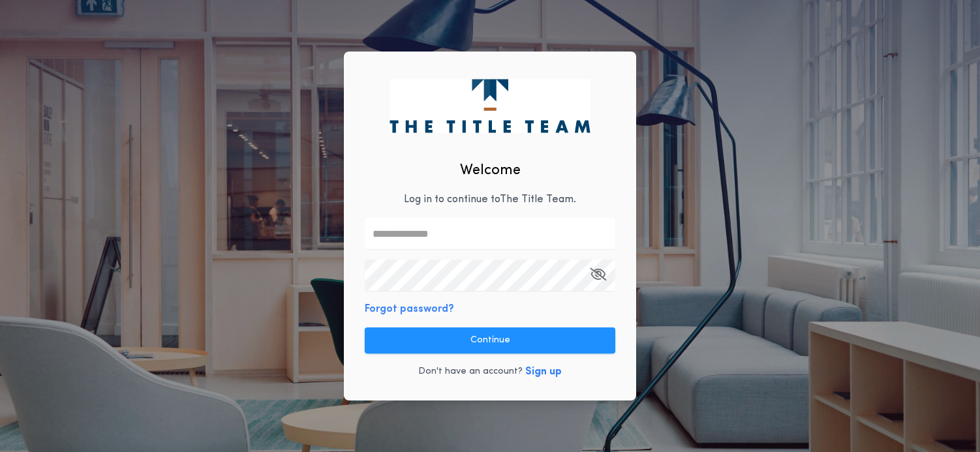 This screenshot has height=452, width=980. Describe the element at coordinates (490, 200) in the screenshot. I see `p: Log in to continue to The Title Team .` at that location.